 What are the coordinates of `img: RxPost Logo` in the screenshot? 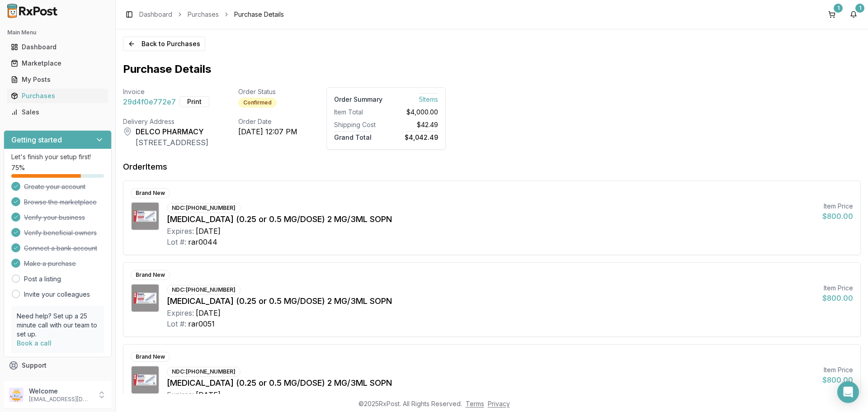 It's located at (33, 11).